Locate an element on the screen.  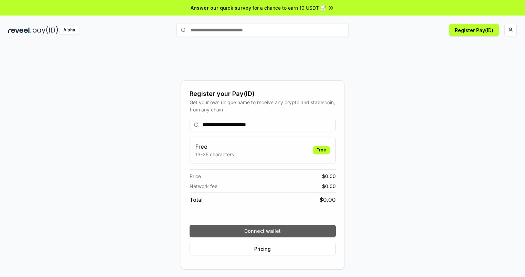
div: Get your own unique name to receive any crypto and stablecoin, from any chain is located at coordinates (263, 106).